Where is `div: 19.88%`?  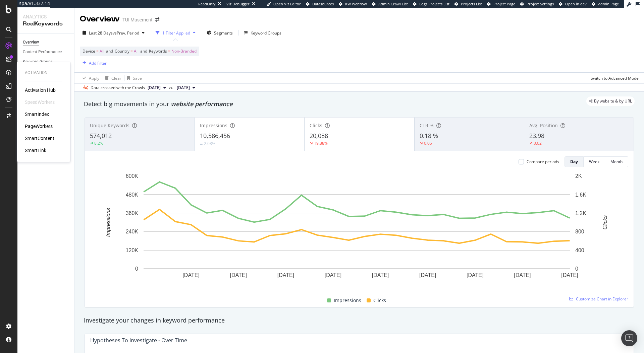 div: 19.88% is located at coordinates (321, 143).